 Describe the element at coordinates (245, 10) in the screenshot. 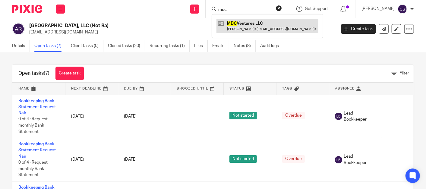

I see `input: Search` at that location.